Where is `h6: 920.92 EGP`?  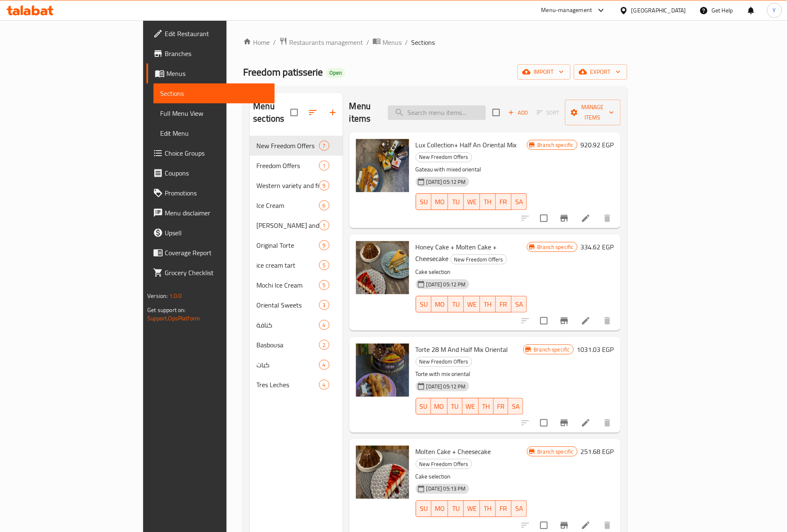 h6: 920.92 EGP is located at coordinates (597, 144).